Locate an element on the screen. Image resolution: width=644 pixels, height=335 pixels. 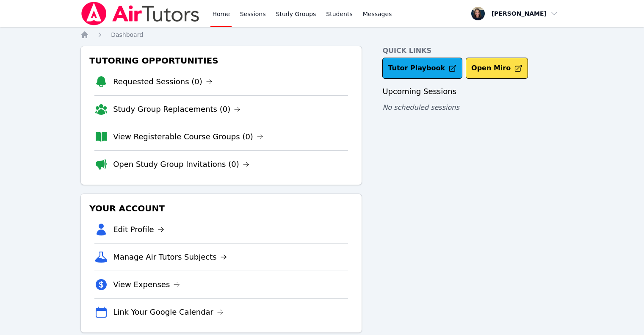
button: Open Miro is located at coordinates (497, 68).